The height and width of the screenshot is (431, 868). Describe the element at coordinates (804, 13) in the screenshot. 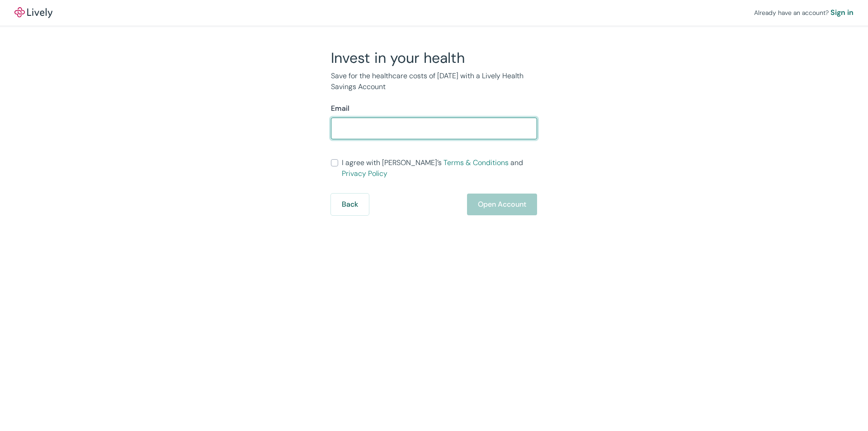

I see `div: Already have an account?` at that location.